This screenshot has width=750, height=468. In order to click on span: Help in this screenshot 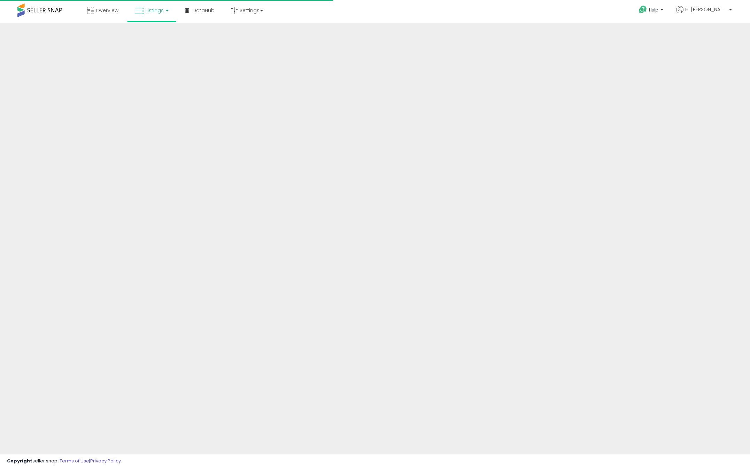, I will do `click(654, 10)`.